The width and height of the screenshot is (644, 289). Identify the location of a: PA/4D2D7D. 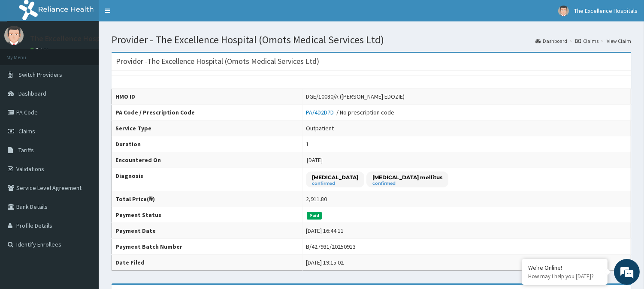
(321, 112).